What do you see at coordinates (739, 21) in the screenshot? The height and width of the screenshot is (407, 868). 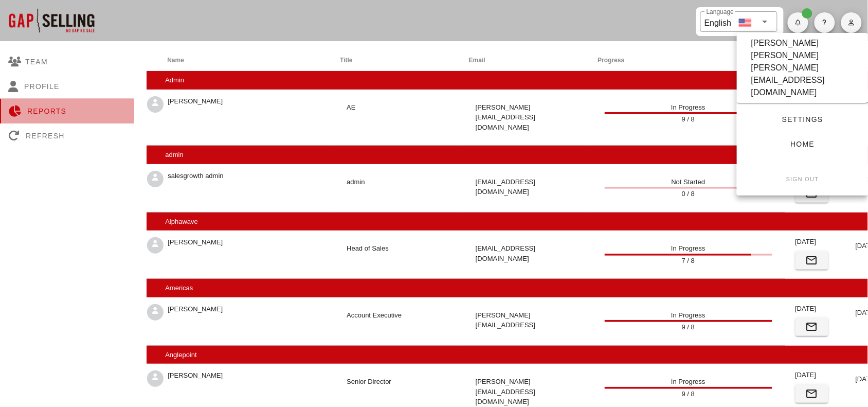 I see `div: LanguageEnglish` at bounding box center [739, 21].